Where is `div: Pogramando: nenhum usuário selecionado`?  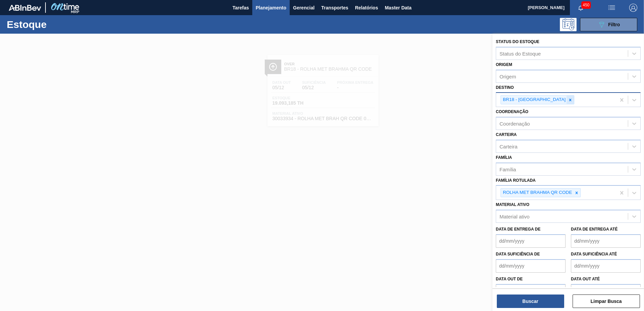
div: Pogramando: nenhum usuário selecionado is located at coordinates (568, 25).